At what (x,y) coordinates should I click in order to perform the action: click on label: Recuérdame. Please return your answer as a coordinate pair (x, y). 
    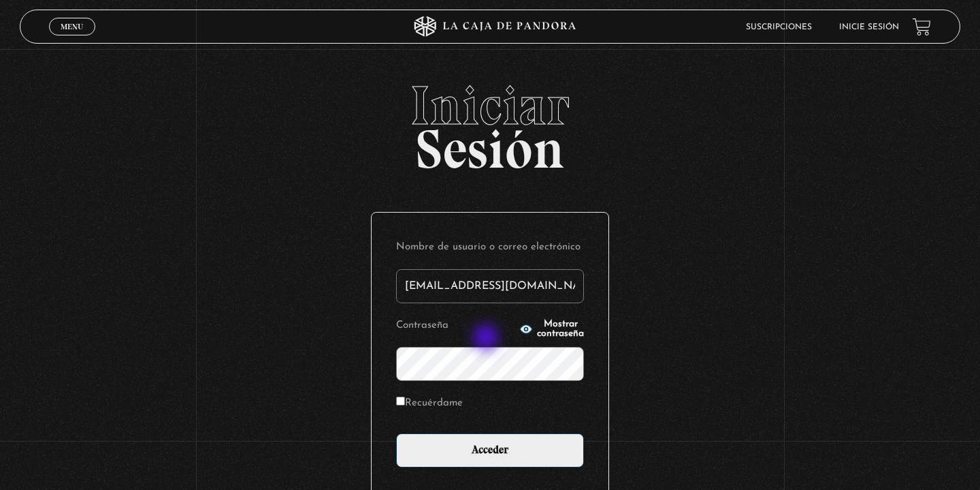
    Looking at the image, I should click on (430, 403).